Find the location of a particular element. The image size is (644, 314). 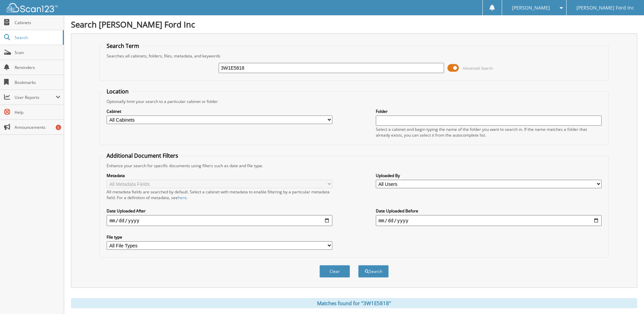

span: Scan is located at coordinates (37, 52).